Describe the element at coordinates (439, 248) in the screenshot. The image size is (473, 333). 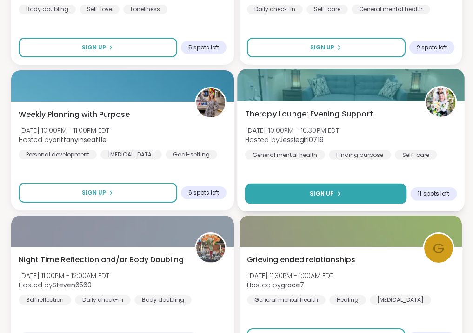
I see `span: g` at that location.